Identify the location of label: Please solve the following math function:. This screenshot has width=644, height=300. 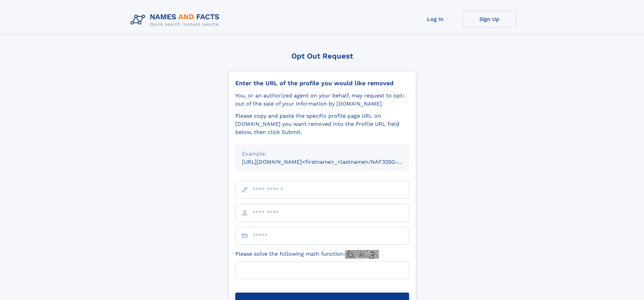
(307, 255).